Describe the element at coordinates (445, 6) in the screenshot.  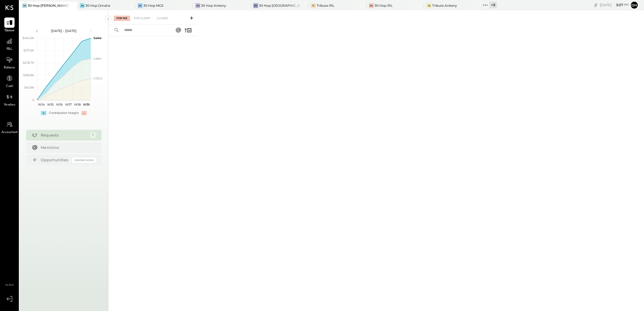
I see `div: Tribute Ankeny` at that location.